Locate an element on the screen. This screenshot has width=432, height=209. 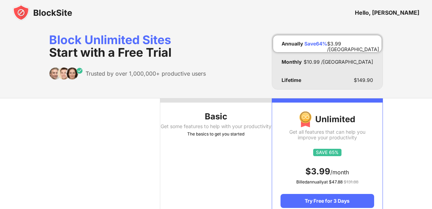
div: Save 64 % is located at coordinates (315, 44).